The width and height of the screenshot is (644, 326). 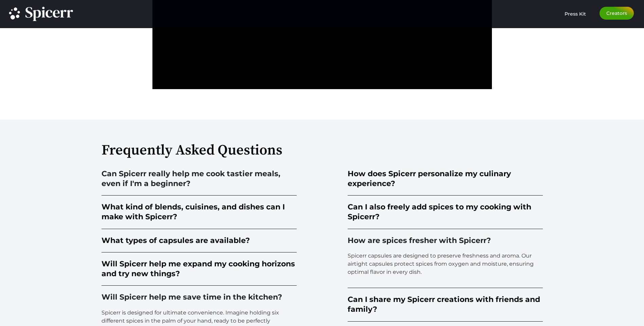 What do you see at coordinates (199, 179) in the screenshot?
I see `div: Can Spicerr really help me cook tastier meals, even if I'm a beginner?` at bounding box center [199, 179].